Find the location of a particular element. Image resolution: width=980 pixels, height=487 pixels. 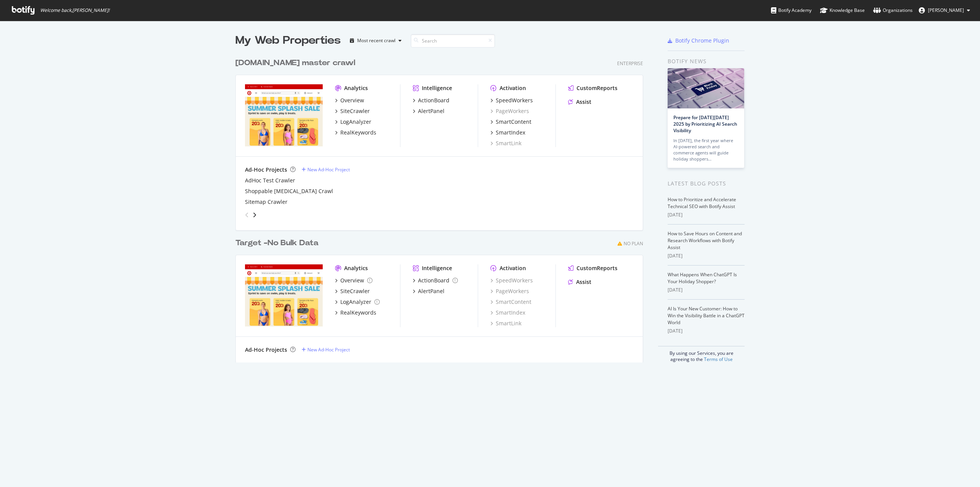

div: Intelligence is located at coordinates (437, 268).